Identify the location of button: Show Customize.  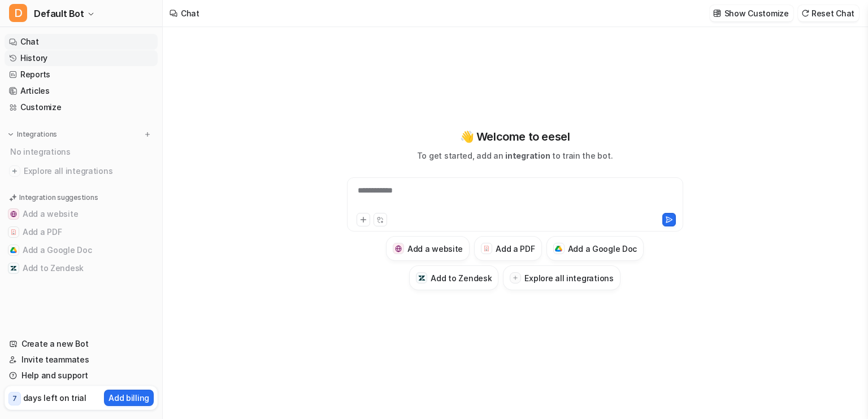
(752, 13).